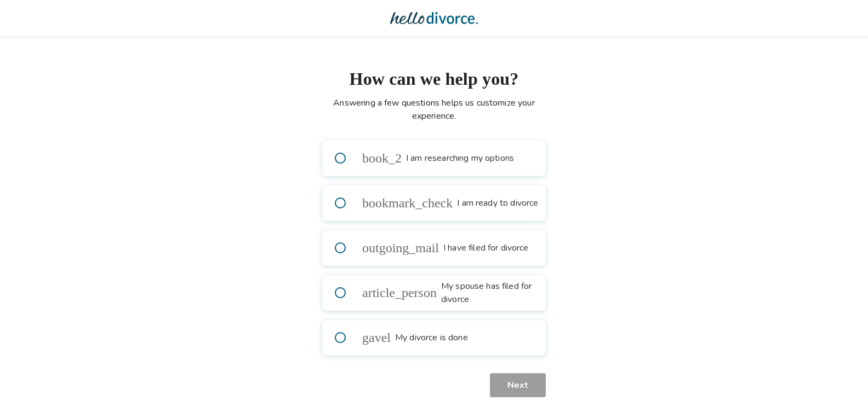 This screenshot has height=418, width=868. What do you see at coordinates (434, 109) in the screenshot?
I see `p: Answering a few questions helps us customize your experience.` at bounding box center [434, 109].